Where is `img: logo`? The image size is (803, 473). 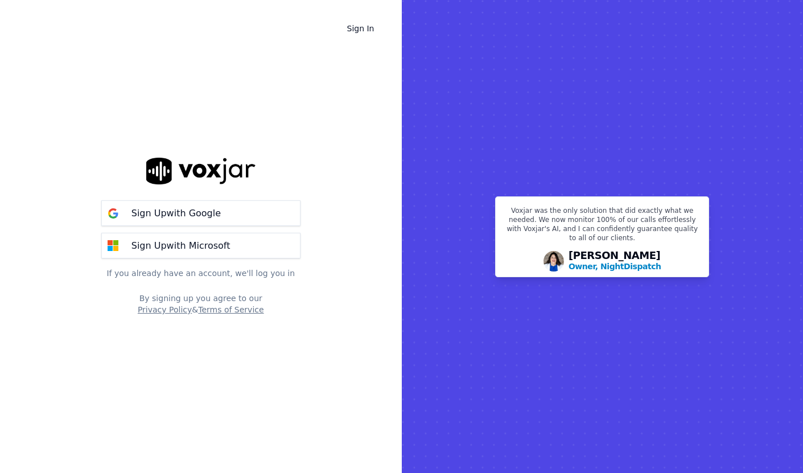 img: logo is located at coordinates (201, 171).